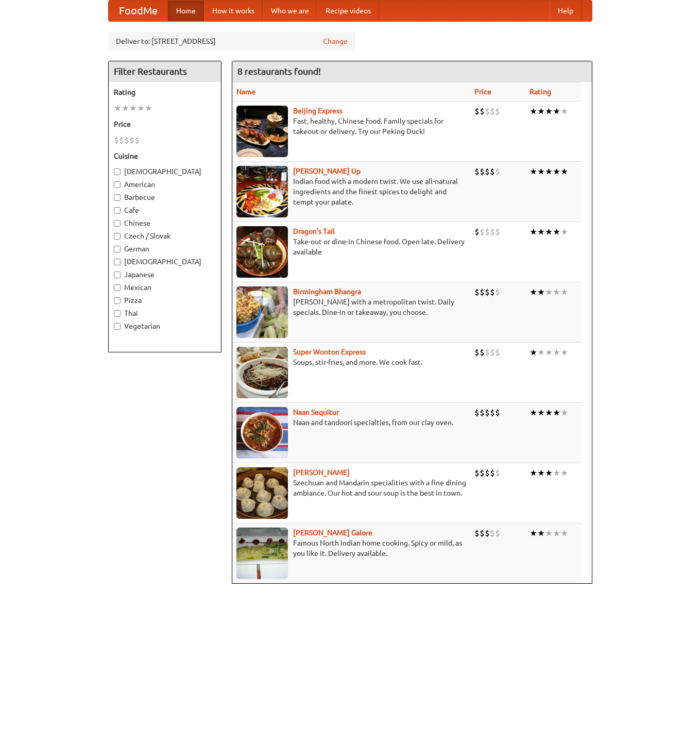  I want to click on input: Cafe, so click(117, 210).